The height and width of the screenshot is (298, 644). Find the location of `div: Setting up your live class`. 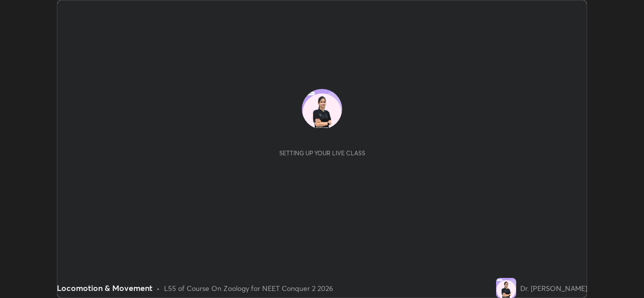

div: Setting up your live class is located at coordinates (322, 153).